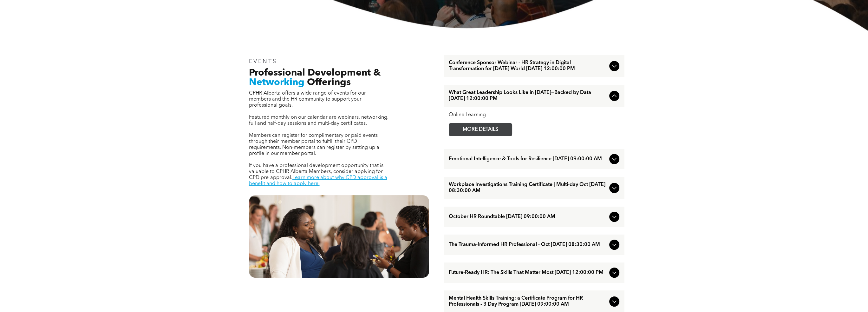 Image resolution: width=868 pixels, height=312 pixels. What do you see at coordinates (315, 73) in the screenshot?
I see `span: Professional Development &` at bounding box center [315, 73].